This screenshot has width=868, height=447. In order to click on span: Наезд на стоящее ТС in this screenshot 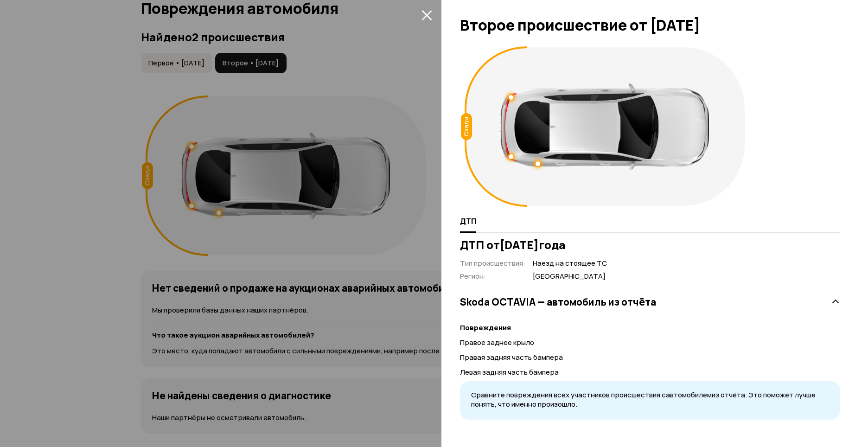, I will do `click(570, 263)`.